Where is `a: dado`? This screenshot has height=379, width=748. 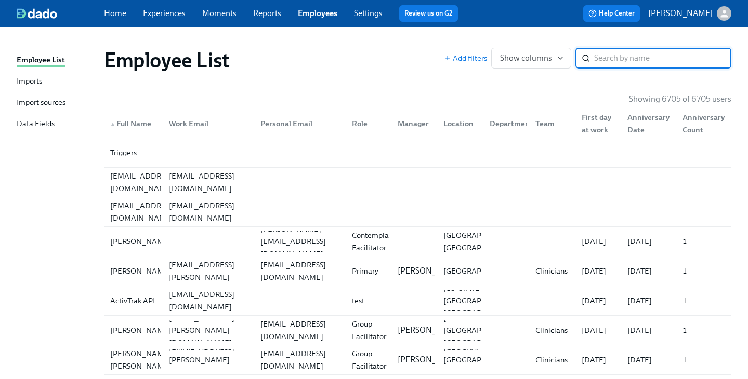
a: dado is located at coordinates (60, 14).